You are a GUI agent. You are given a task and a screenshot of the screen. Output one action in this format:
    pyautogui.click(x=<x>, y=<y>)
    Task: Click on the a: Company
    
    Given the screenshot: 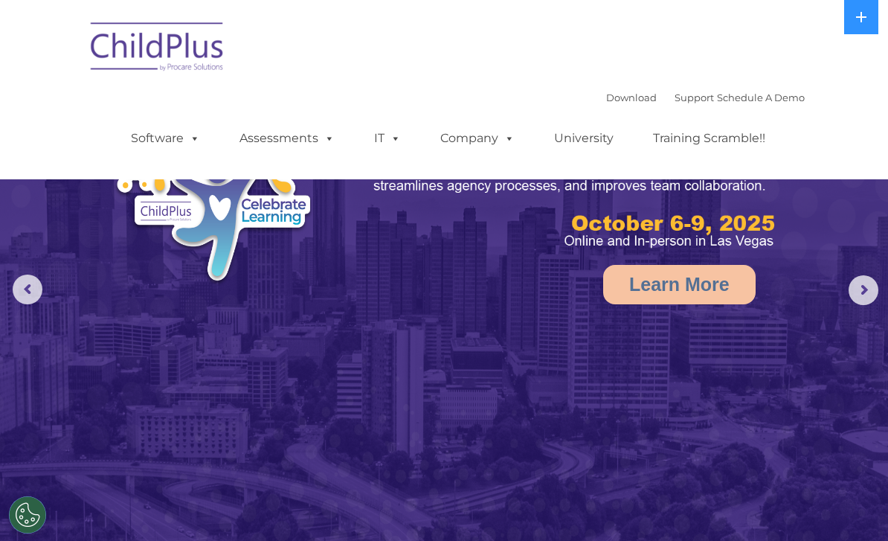 What is the action you would take?
    pyautogui.click(x=478, y=138)
    